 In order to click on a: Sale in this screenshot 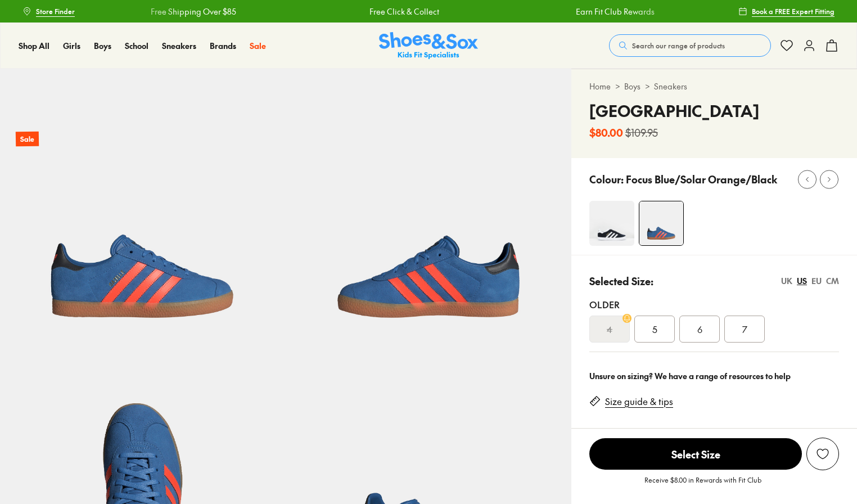, I will do `click(257, 45)`.